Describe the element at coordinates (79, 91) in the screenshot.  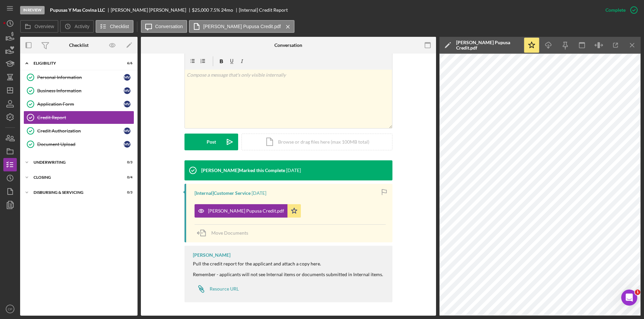
I see `a: Business InformationMV` at that location.